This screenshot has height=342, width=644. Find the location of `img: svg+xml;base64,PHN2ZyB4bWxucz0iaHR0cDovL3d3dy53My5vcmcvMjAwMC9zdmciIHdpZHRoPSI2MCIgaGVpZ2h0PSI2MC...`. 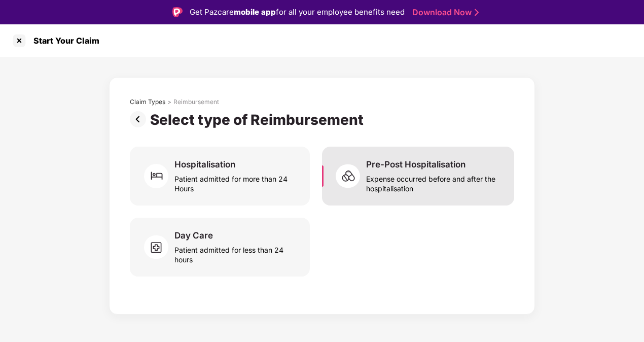

img: svg+xml;base64,PHN2ZyB4bWxucz0iaHR0cDovL3d3dy53My5vcmcvMjAwMC9zdmciIHdpZHRoPSI2MCIgaGVpZ2h0PSI2MC... is located at coordinates (159, 176).